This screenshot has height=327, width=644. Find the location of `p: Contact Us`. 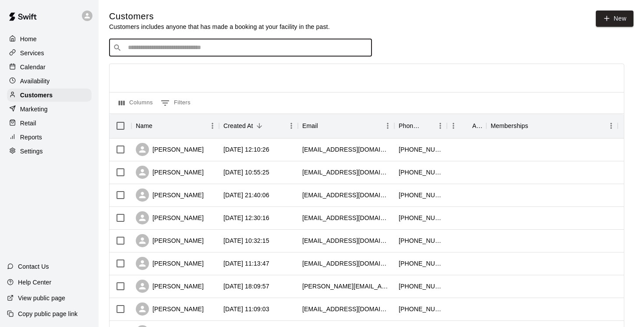

p: Contact Us is located at coordinates (33, 267).